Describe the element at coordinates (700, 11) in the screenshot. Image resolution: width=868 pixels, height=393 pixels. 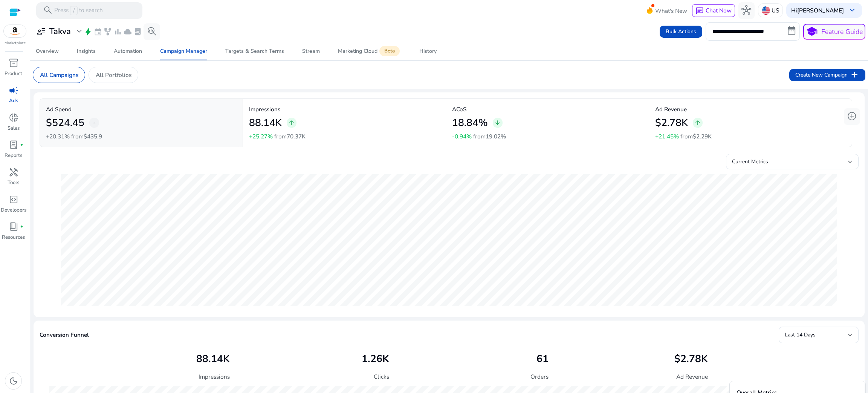
I see `span: chat` at that location.